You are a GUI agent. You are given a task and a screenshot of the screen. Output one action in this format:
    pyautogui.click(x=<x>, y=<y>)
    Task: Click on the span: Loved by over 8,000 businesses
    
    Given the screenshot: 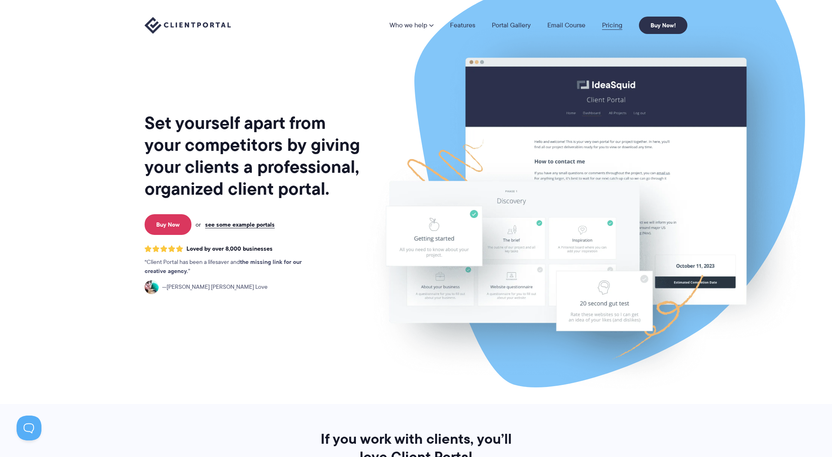 What is the action you would take?
    pyautogui.click(x=230, y=249)
    